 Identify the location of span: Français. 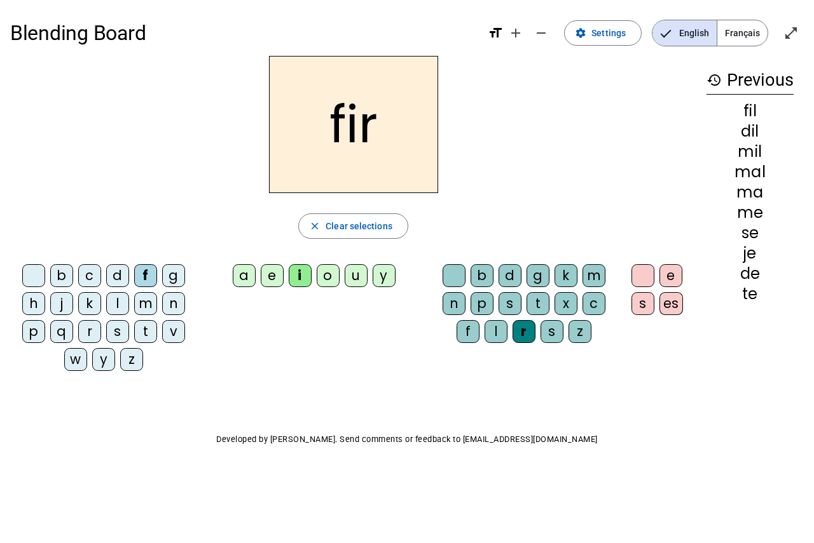
(742, 33).